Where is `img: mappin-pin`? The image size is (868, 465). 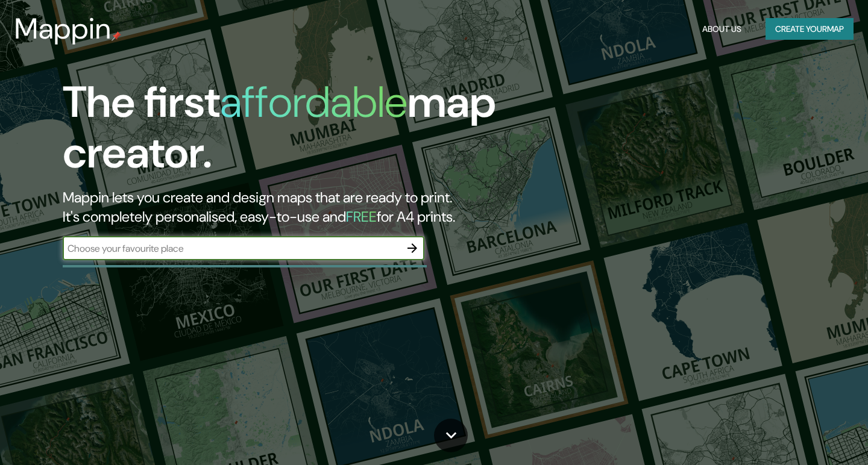
img: mappin-pin is located at coordinates (116, 36).